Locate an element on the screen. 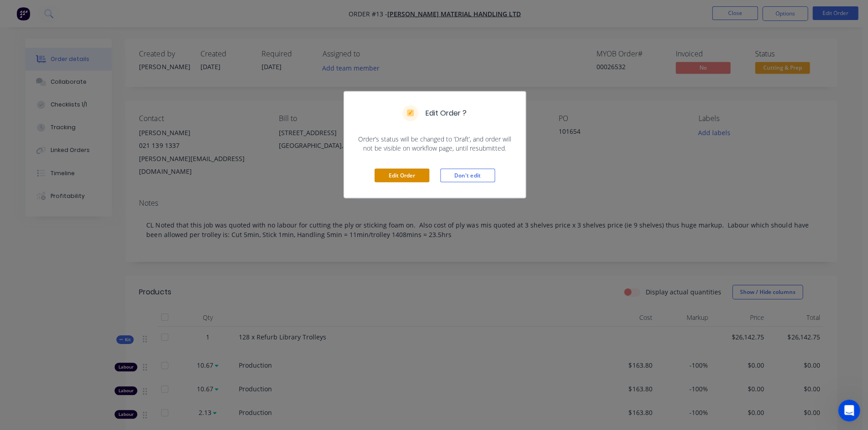 This screenshot has width=868, height=430. button: Don't edit is located at coordinates (467, 175).